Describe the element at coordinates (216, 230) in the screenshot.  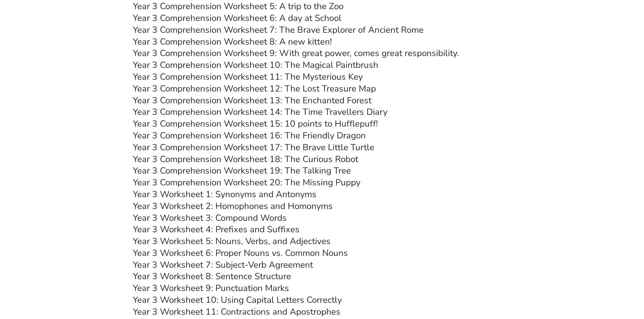
I see `a: Year 3 Worksheet 4: Prefixes and Suffixes` at that location.